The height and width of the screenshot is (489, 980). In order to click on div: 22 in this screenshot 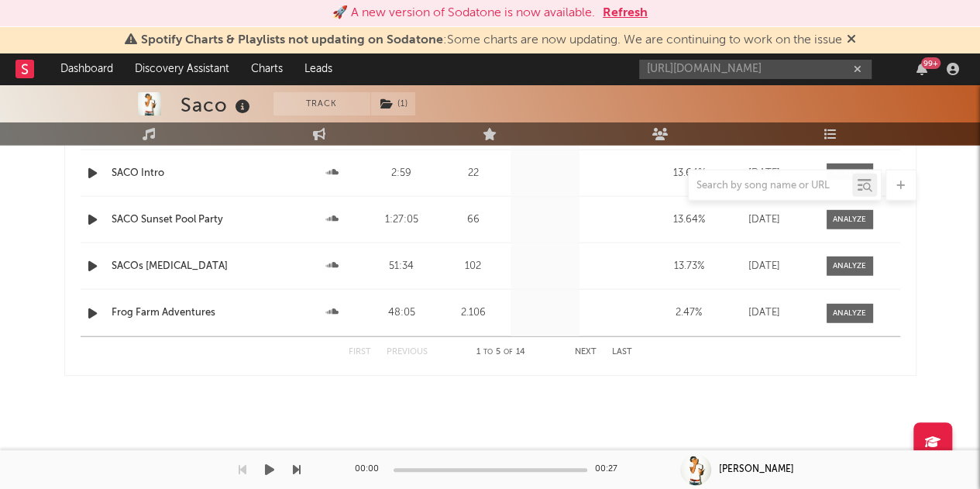, I will do `click(472, 173)`.